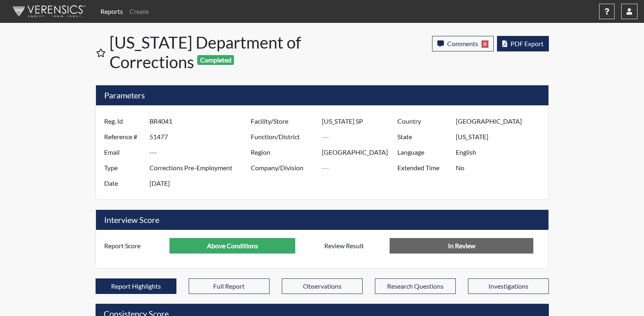 This screenshot has height=316, width=644. I want to click on span: Comments, so click(463, 43).